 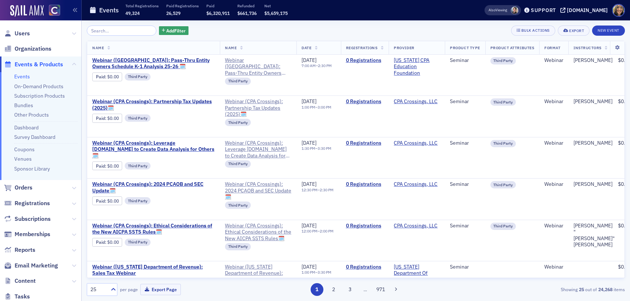 I want to click on span: Viewing, so click(x=498, y=10).